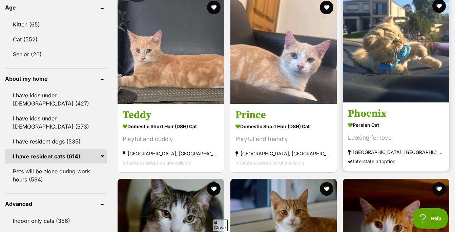 The height and width of the screenshot is (232, 455). What do you see at coordinates (396, 137) in the screenshot?
I see `div: Looking for love` at bounding box center [396, 137].